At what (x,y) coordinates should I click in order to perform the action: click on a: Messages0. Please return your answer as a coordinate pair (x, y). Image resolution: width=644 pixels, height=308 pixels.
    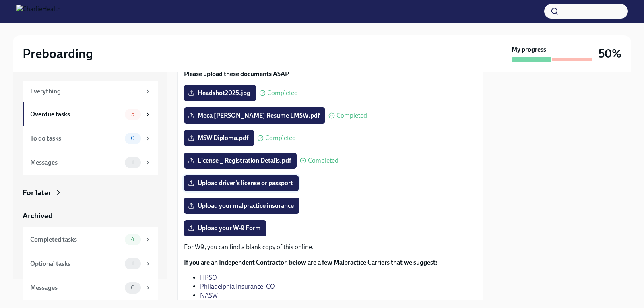
    Looking at the image, I should click on (90, 288).